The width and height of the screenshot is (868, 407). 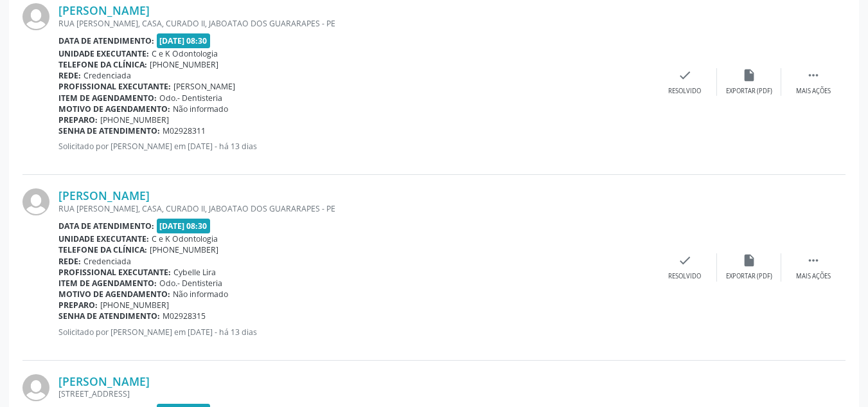 What do you see at coordinates (184, 316) in the screenshot?
I see `span: M02928315` at bounding box center [184, 316].